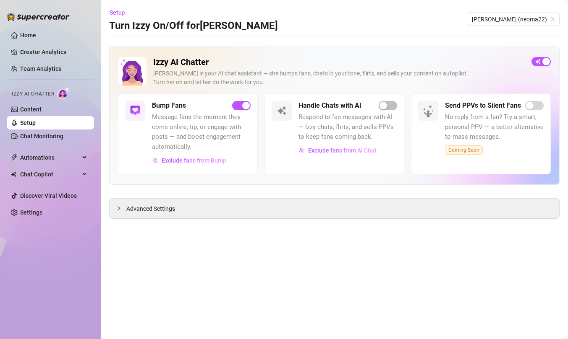 The width and height of the screenshot is (568, 339). What do you see at coordinates (513, 19) in the screenshot?
I see `span: Neoma (neoma22)` at bounding box center [513, 19].